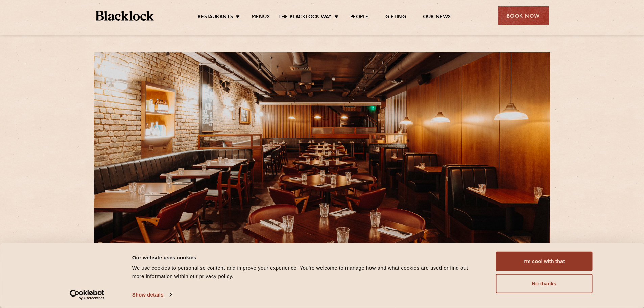  I want to click on div: We use cookies to personalise content and improve your experience. You're welcome to manage how a..., so click(306, 272).